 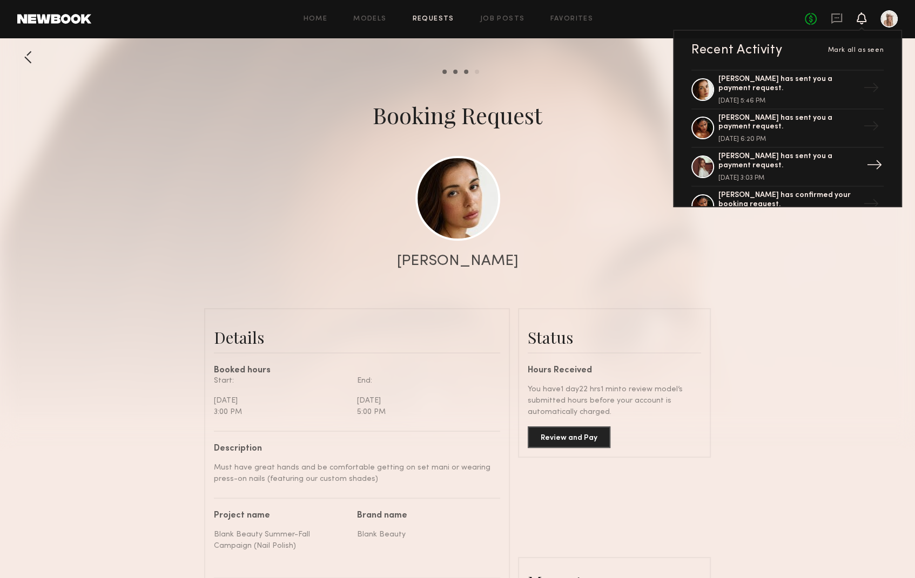 I want to click on div: Brand name, so click(x=424, y=516).